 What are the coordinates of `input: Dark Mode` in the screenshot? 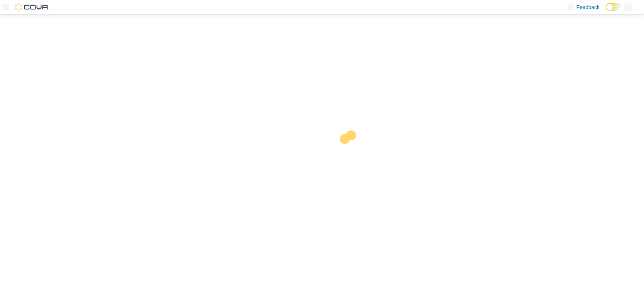 It's located at (614, 6).